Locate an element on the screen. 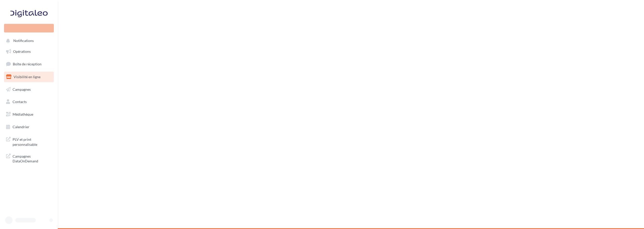  a: PLV et print personnalisable is located at coordinates (29, 141).